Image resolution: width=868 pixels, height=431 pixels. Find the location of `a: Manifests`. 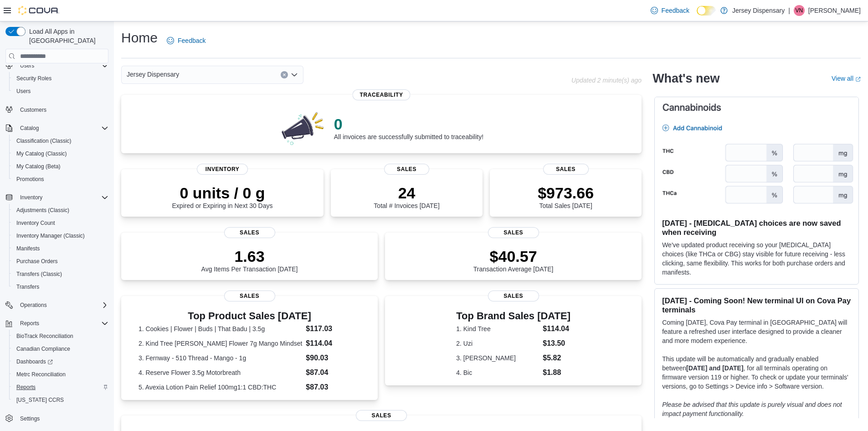

a: Manifests is located at coordinates (28, 249).